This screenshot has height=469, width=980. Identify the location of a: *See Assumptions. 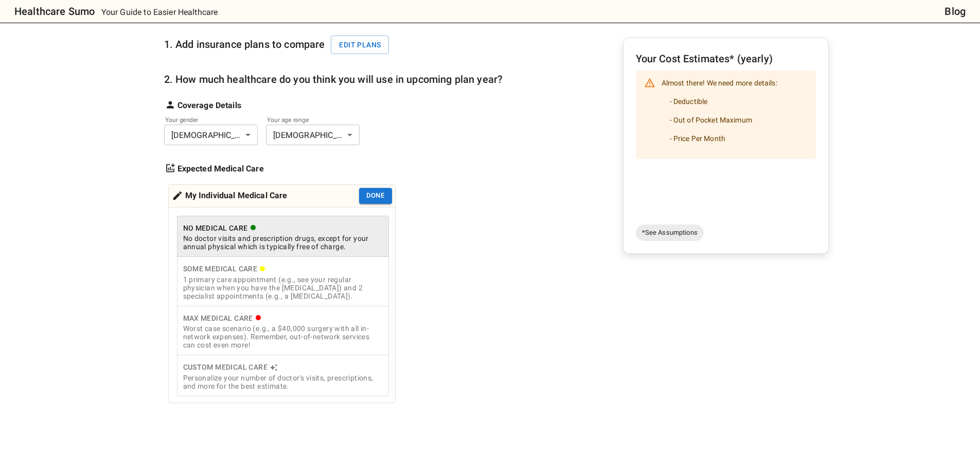
(670, 233).